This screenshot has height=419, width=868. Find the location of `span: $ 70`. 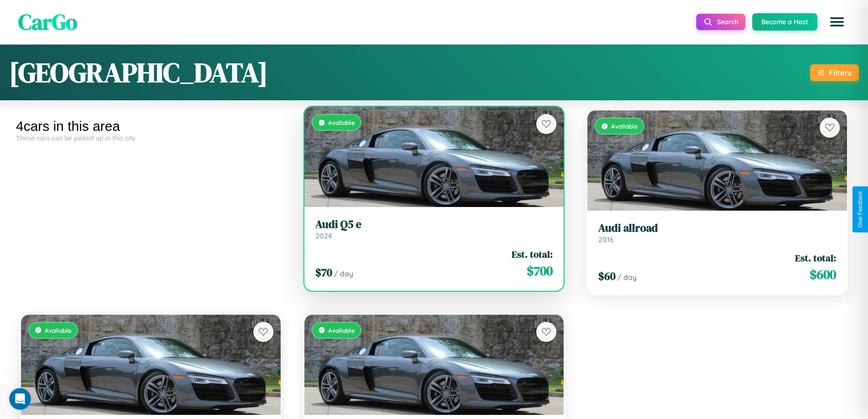

span: $ 70 is located at coordinates (324, 272).